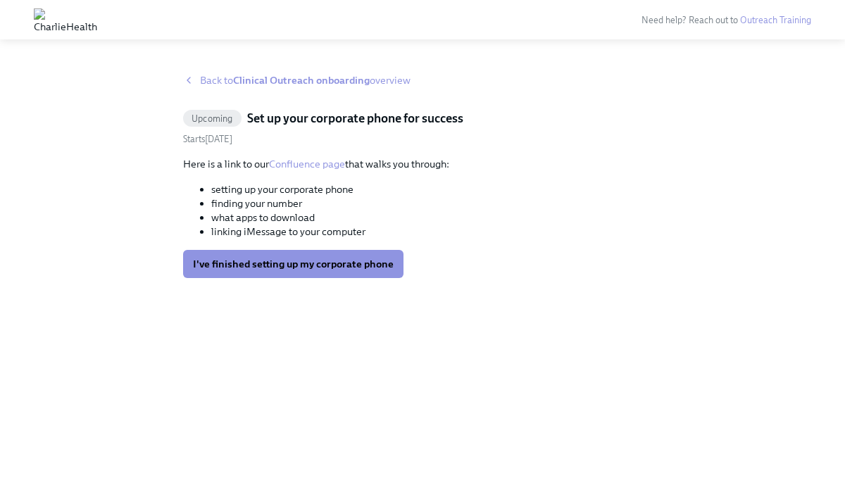 The height and width of the screenshot is (504, 845). Describe the element at coordinates (293, 264) in the screenshot. I see `button: I've finished setting up my corporate phone` at that location.